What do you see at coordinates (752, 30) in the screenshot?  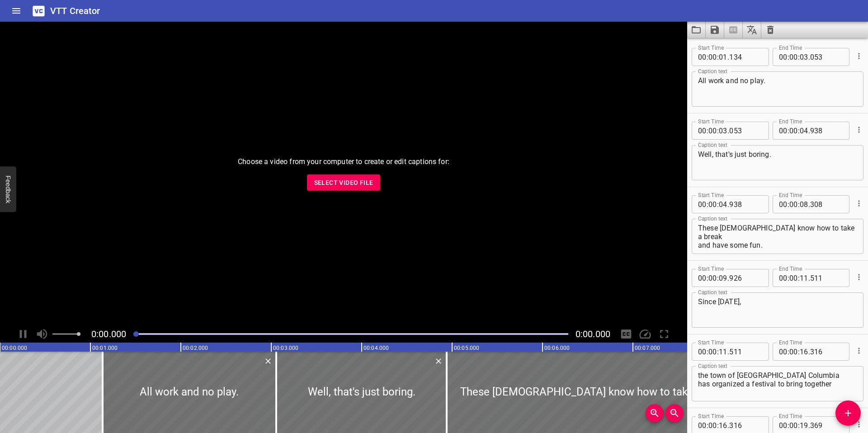 I see `svg: Translate captions` at bounding box center [752, 30].